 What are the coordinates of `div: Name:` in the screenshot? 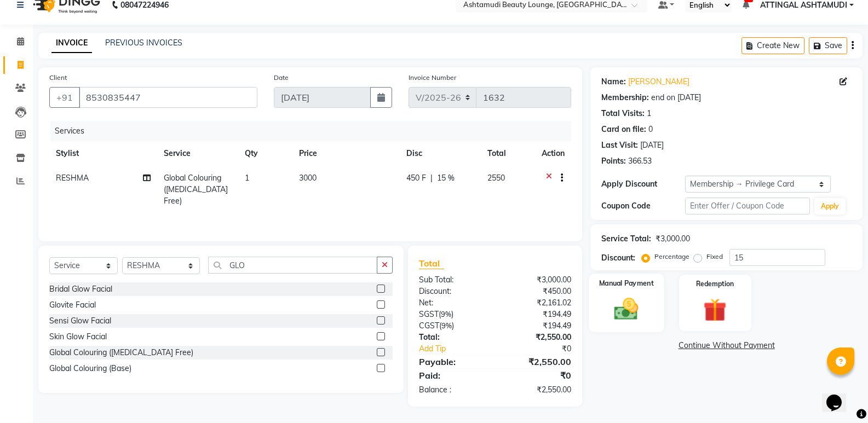 It's located at (614, 82).